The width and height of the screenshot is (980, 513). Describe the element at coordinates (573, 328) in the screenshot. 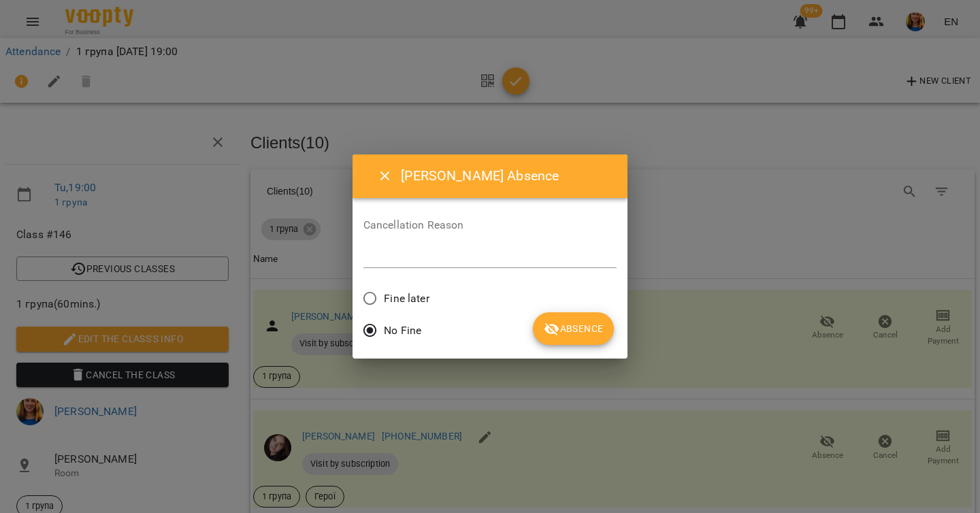

I see `span: Absence` at that location.